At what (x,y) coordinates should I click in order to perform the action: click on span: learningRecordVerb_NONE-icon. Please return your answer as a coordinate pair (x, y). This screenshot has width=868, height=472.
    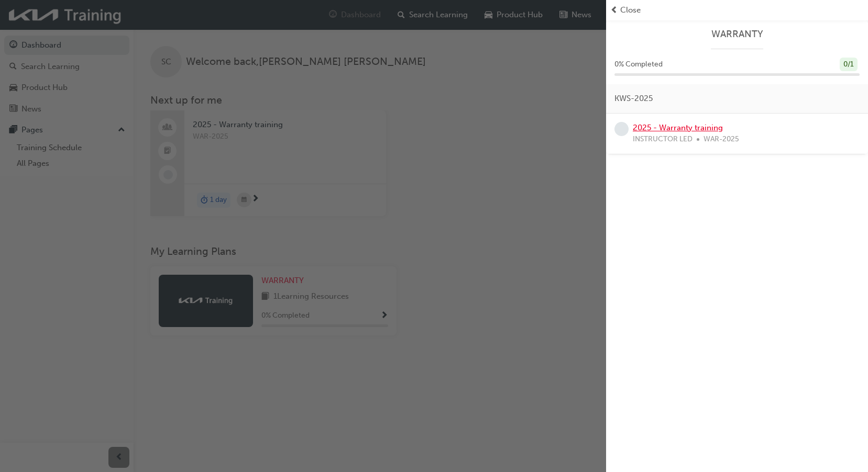
    Looking at the image, I should click on (621, 129).